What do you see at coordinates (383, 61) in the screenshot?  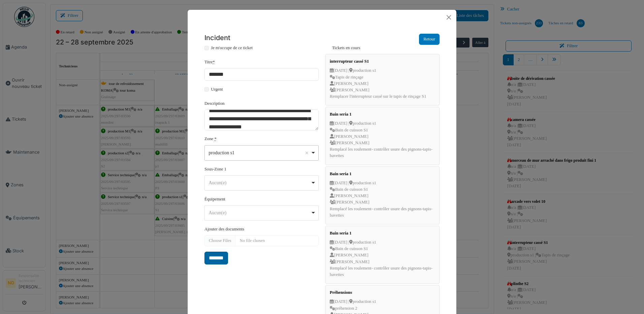 I see `div: interrupteur cassé S1` at bounding box center [383, 61].